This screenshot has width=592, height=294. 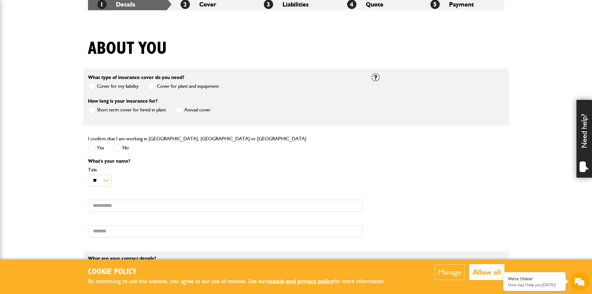 I want to click on label: Title, so click(x=225, y=170).